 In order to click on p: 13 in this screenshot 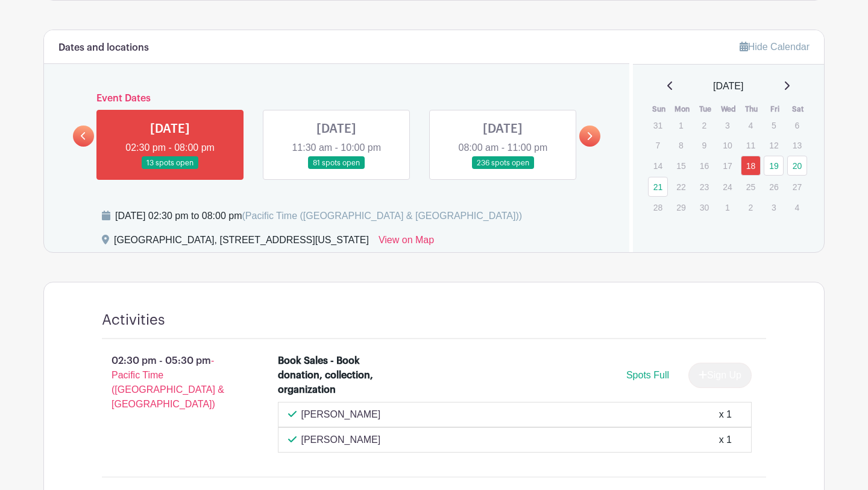, I will do `click(797, 145)`.